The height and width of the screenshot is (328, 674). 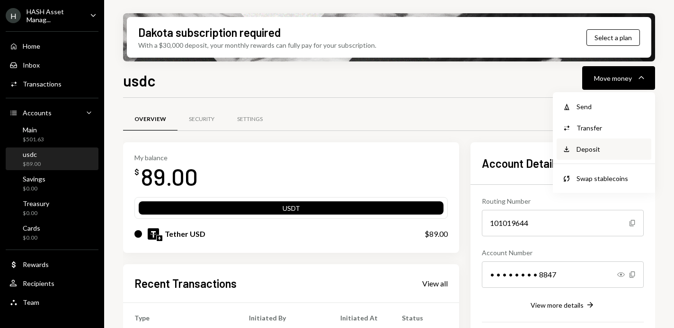 What do you see at coordinates (611, 178) in the screenshot?
I see `div: Swap stablecoins` at bounding box center [611, 178].